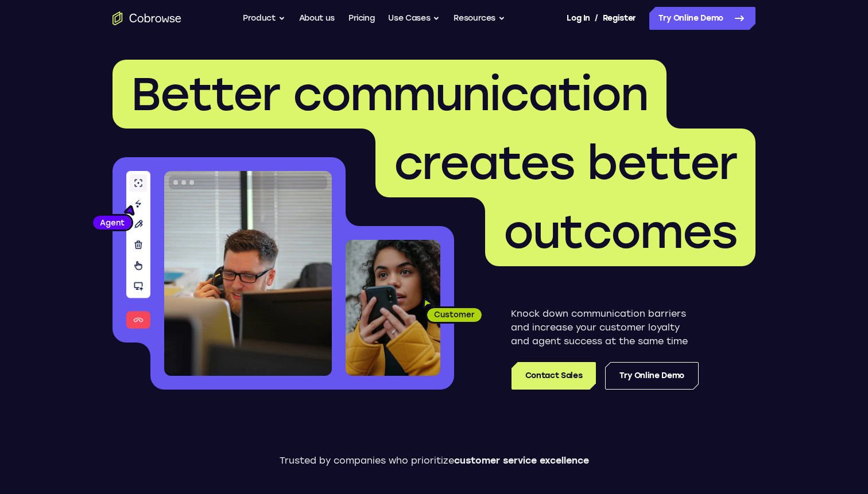 This screenshot has width=868, height=494. I want to click on a: Go to the home page, so click(147, 18).